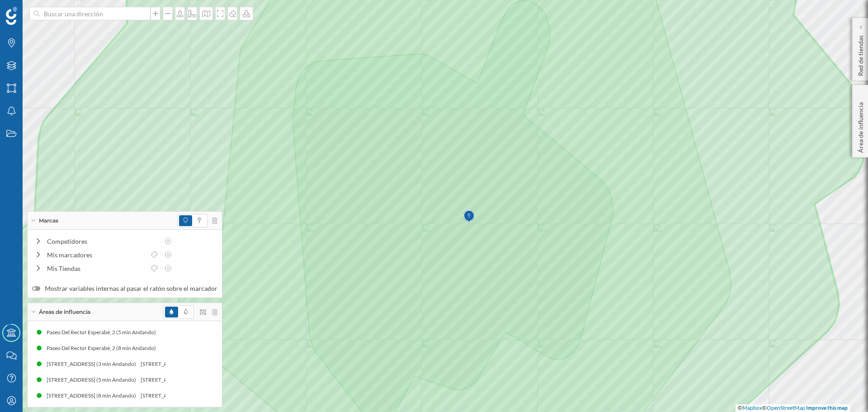  What do you see at coordinates (862, 54) in the screenshot?
I see `p: Red de tiendas` at bounding box center [862, 54].